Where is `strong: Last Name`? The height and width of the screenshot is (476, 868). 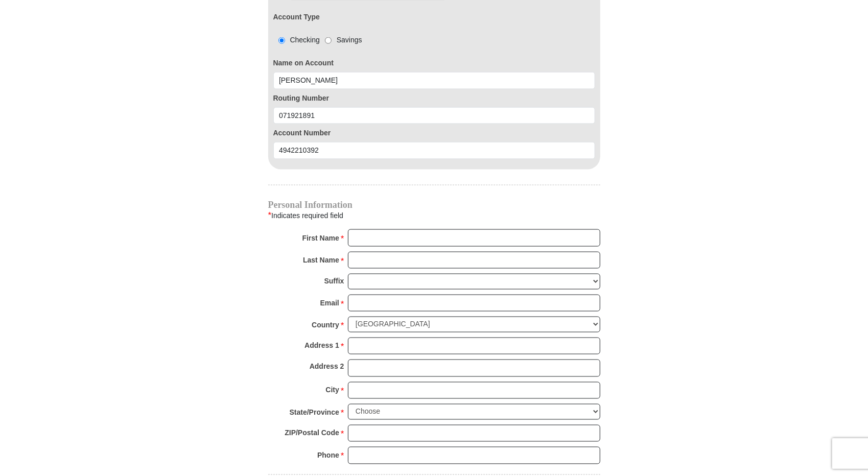
strong: Last Name is located at coordinates (321, 260).